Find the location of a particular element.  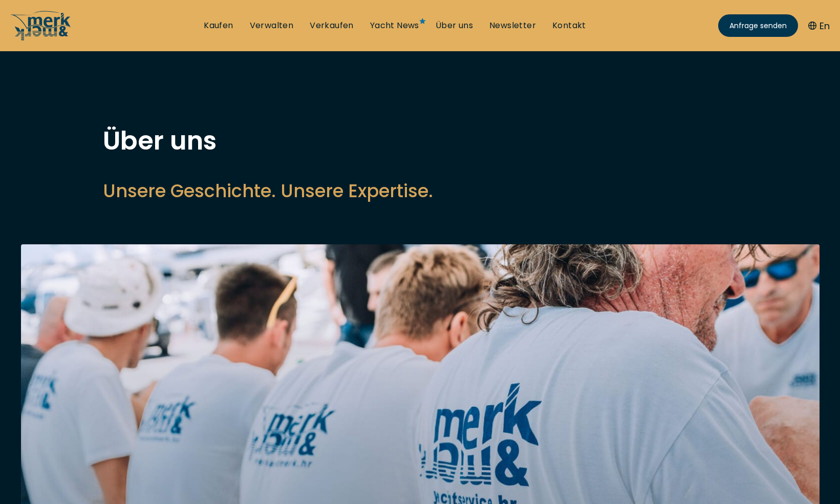

a: Verkaufen is located at coordinates (332, 26).